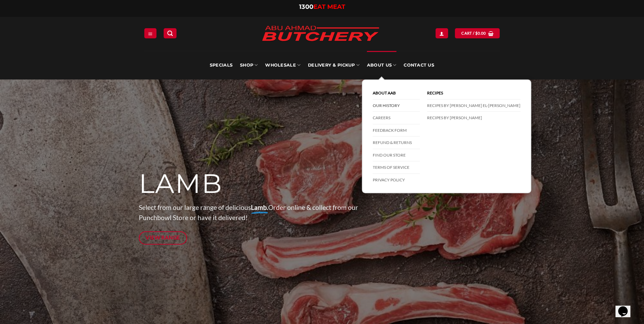 This screenshot has height=324, width=644. Describe the element at coordinates (150, 33) in the screenshot. I see `a: Menu` at that location.